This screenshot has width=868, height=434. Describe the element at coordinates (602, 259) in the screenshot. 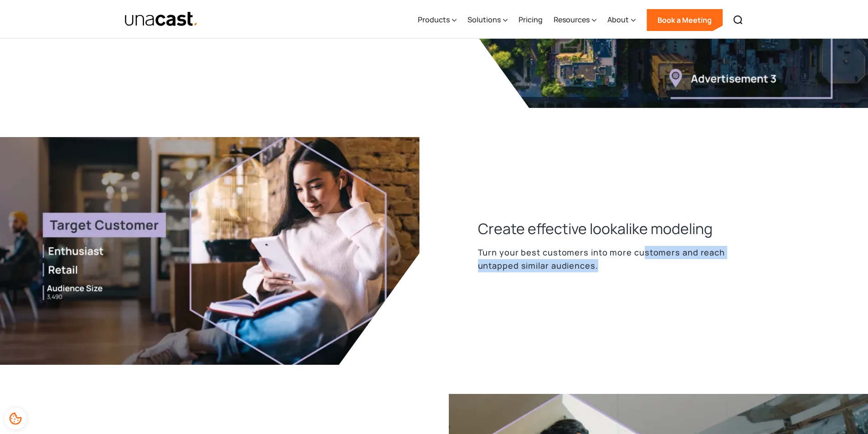

I see `p: Turn your best customers into more customers and reach untapped similar audiences.` at that location.